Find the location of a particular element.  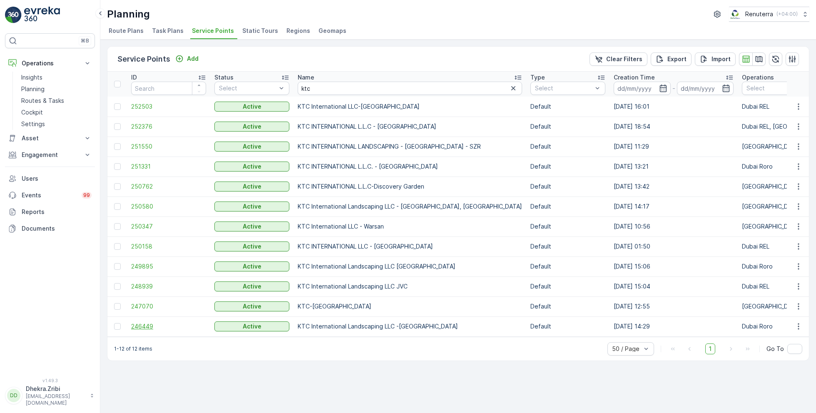

p: Type is located at coordinates (537, 77).